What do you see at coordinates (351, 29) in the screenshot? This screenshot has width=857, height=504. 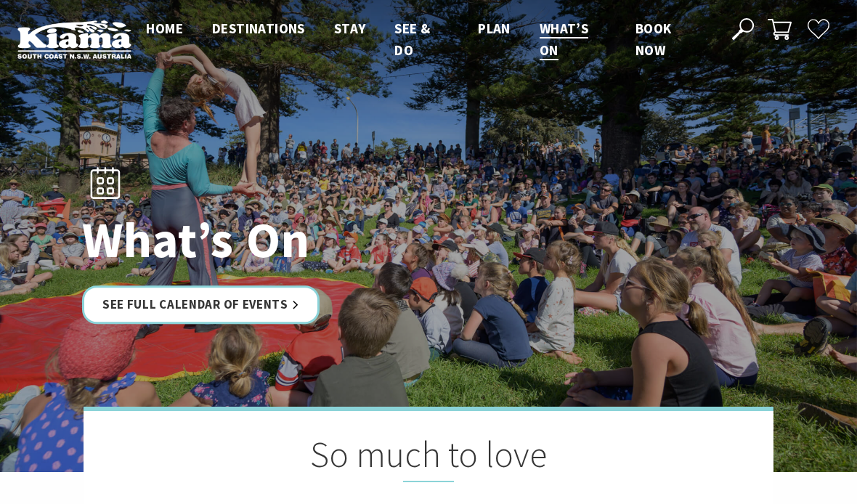 I see `span: Stay` at bounding box center [351, 29].